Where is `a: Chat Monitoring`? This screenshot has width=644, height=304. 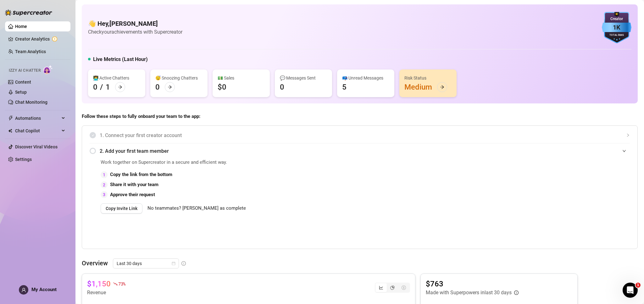 a: Chat Monitoring is located at coordinates (31, 102).